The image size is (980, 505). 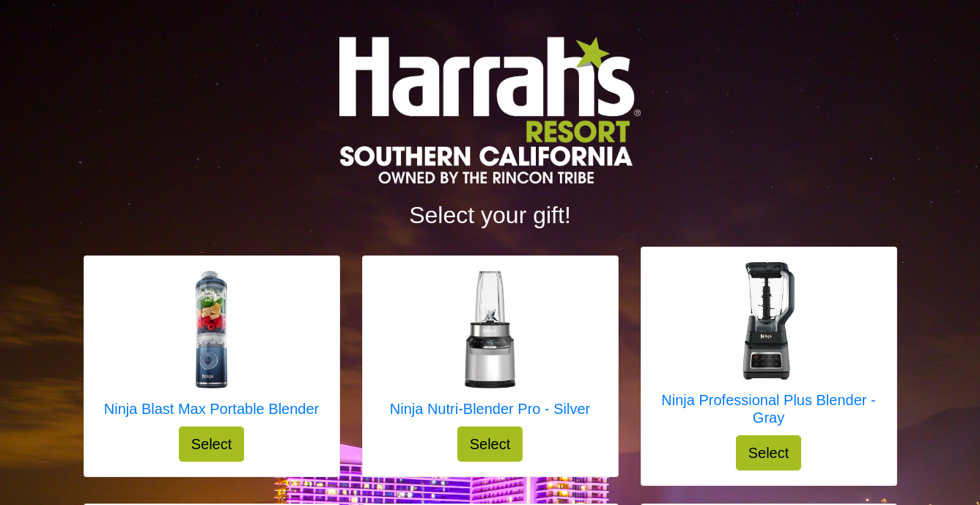 I want to click on a: Ninja Professional Plus Blender - Gray Ninja Professional Plus Blender - Gray, so click(x=769, y=348).